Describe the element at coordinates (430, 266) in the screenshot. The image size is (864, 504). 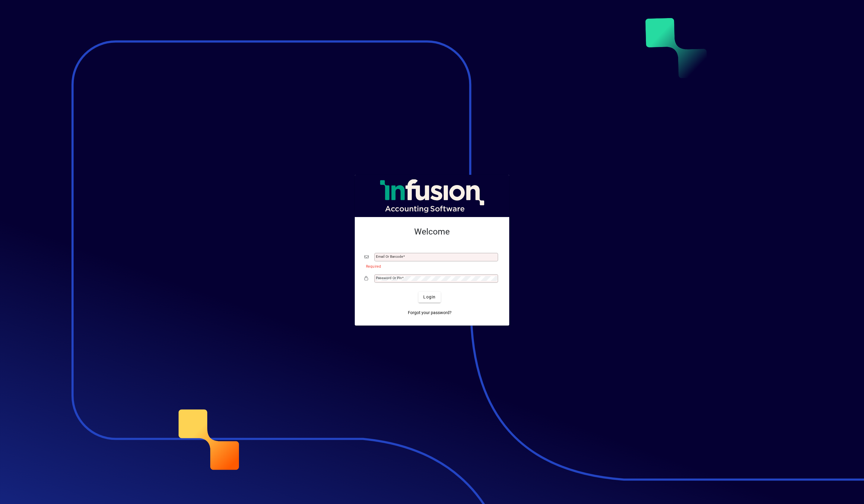
I see `mat-error: Required` at that location.